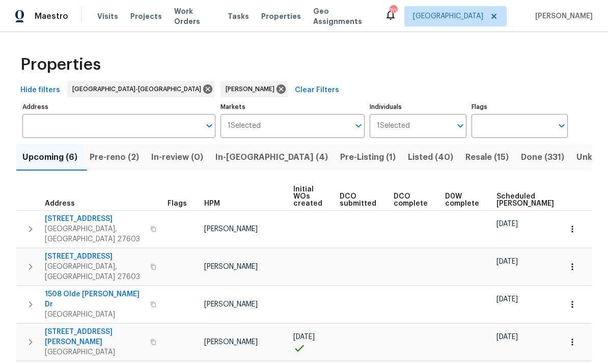  I want to click on span: Maestro, so click(51, 16).